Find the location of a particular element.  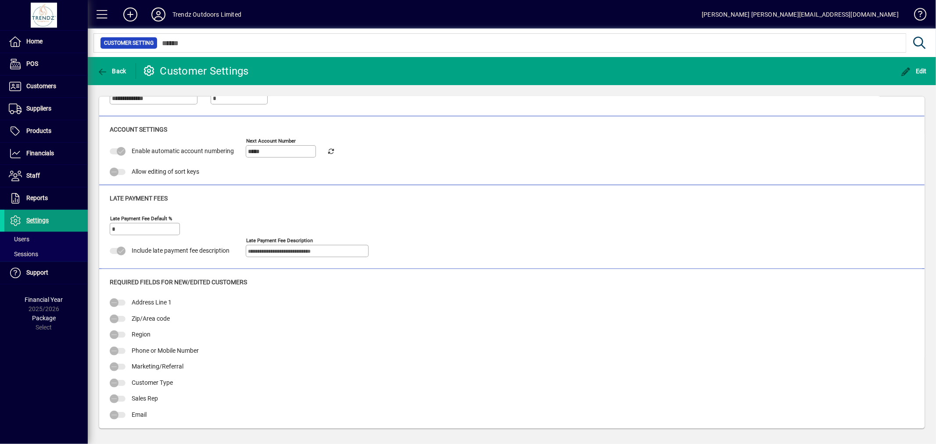

mat-label: Next Account number is located at coordinates (271, 140).